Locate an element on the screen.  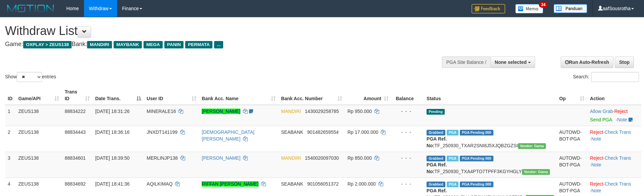
span: Rp 17.000.000 is located at coordinates (363, 132).